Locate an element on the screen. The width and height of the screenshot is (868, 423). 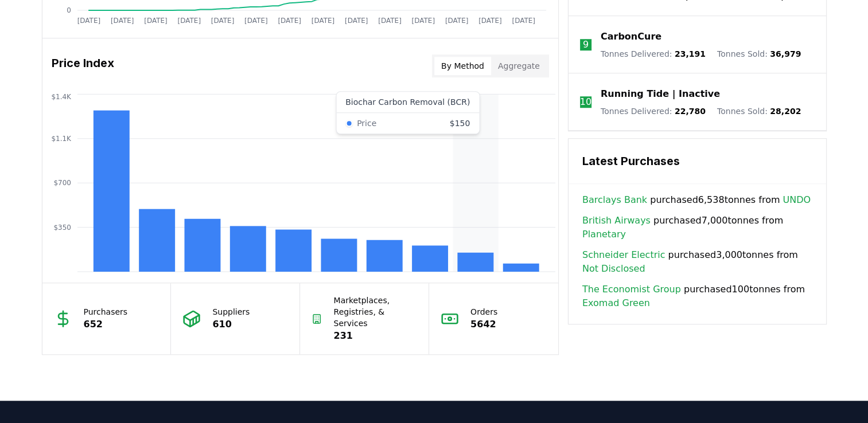
tspan: $350 is located at coordinates (62, 227).